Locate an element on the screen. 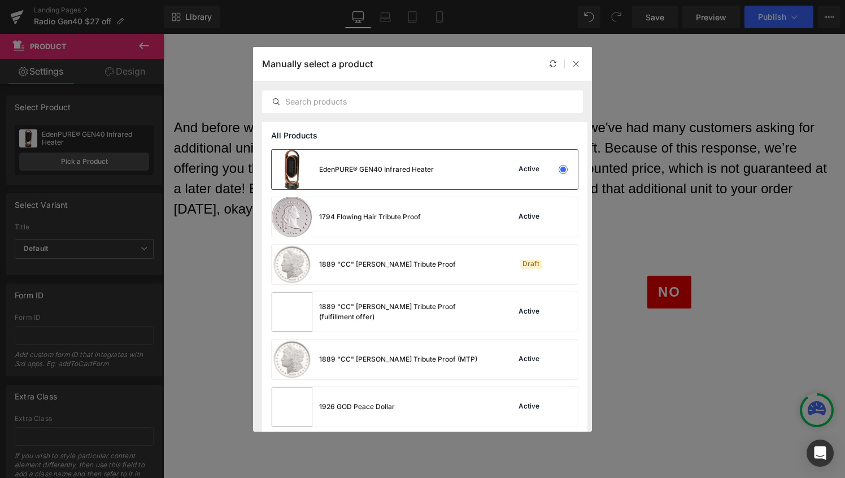 This screenshot has width=845, height=478. a: No is located at coordinates (506, 258).